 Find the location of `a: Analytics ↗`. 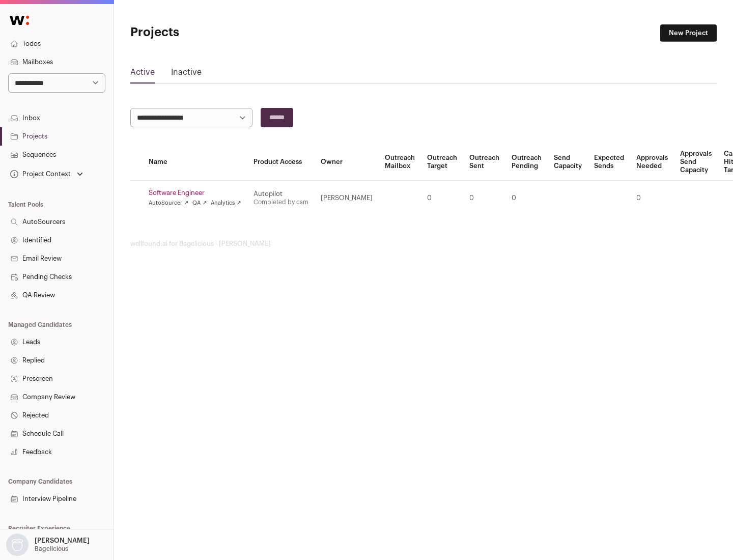

a: Analytics ↗ is located at coordinates (226, 203).